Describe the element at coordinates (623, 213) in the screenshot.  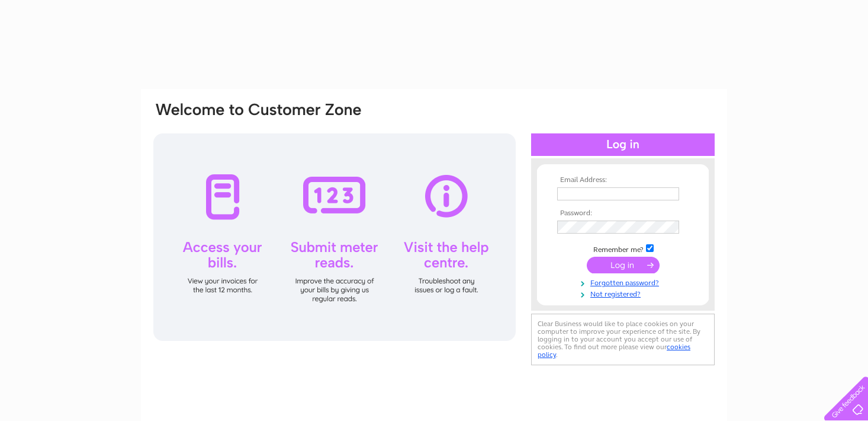
I see `th: Password:` at that location.